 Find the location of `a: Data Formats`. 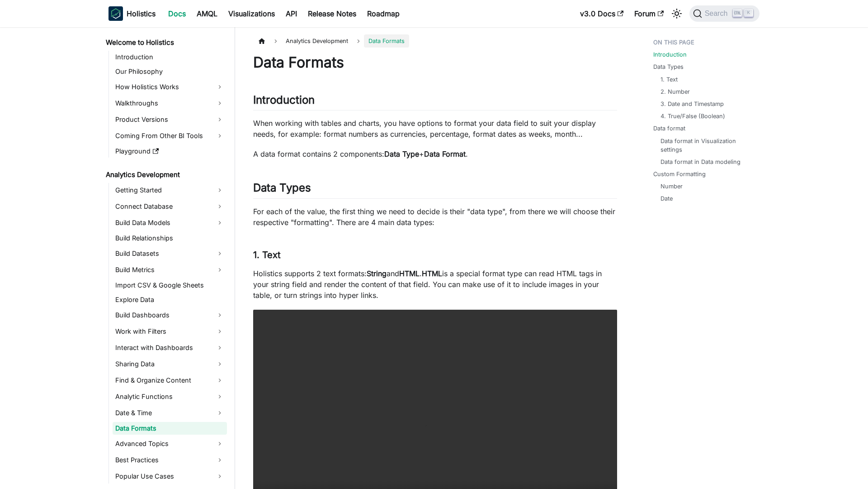

a: Data Formats is located at coordinates (169, 428).